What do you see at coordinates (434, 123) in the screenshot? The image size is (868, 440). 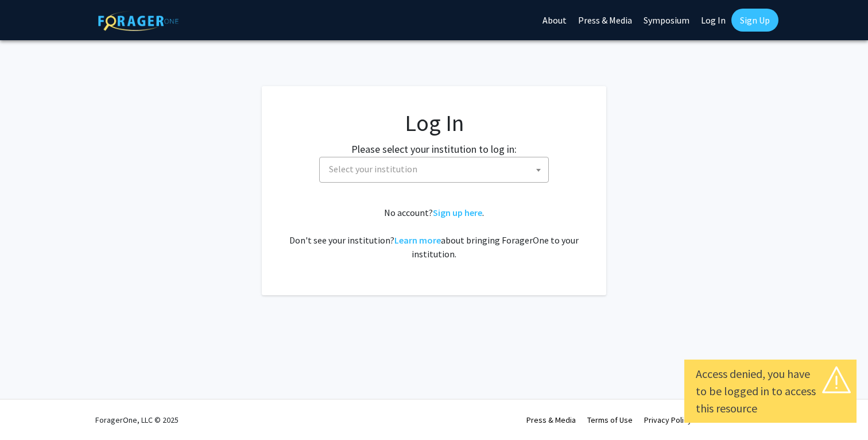 I see `h1: Log In` at bounding box center [434, 123].